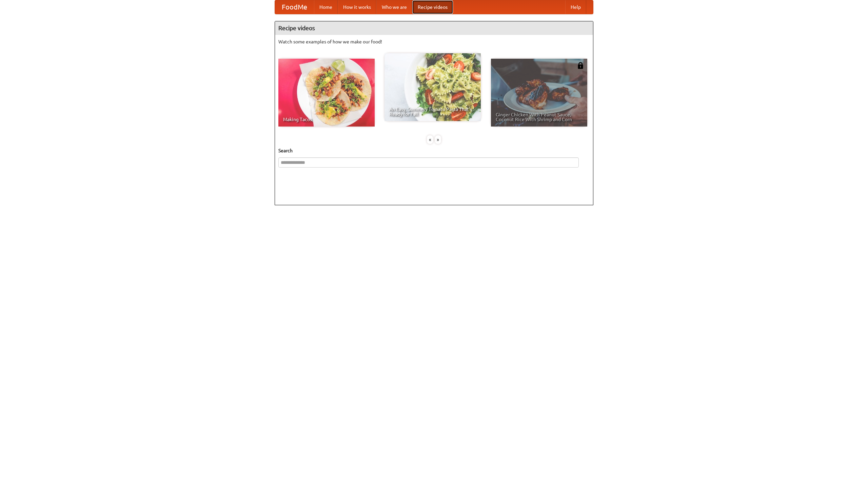 This screenshot has width=868, height=480. What do you see at coordinates (326, 7) in the screenshot?
I see `a: Home` at bounding box center [326, 7].